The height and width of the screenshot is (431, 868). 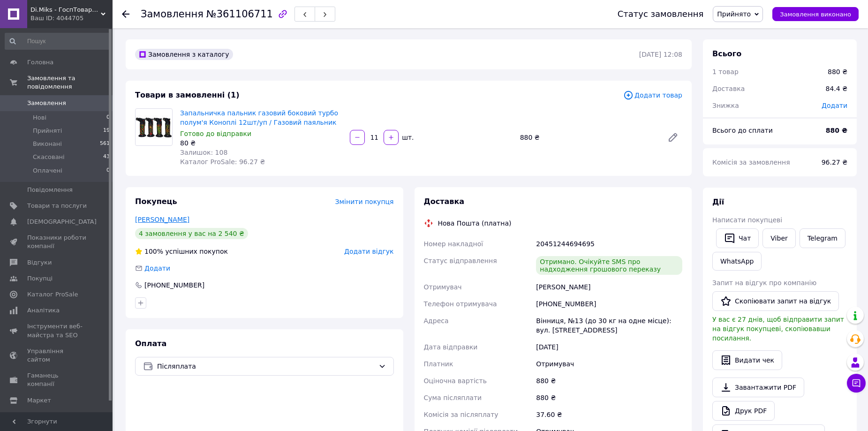 What do you see at coordinates (438, 364) in the screenshot?
I see `span: Платник` at bounding box center [438, 364].